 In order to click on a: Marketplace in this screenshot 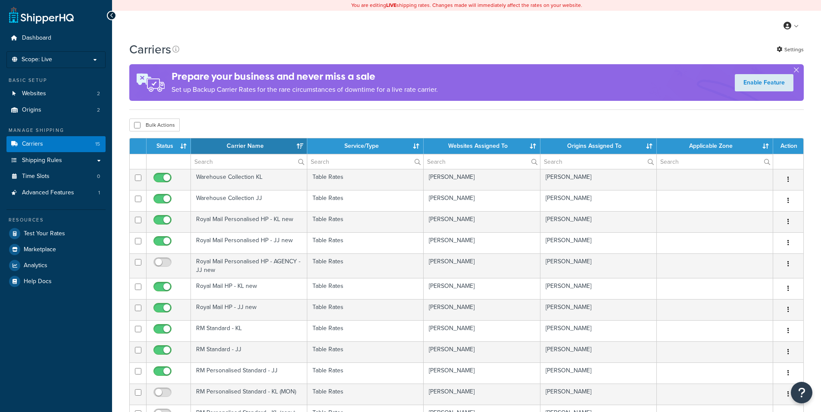, I will do `click(56, 250)`.